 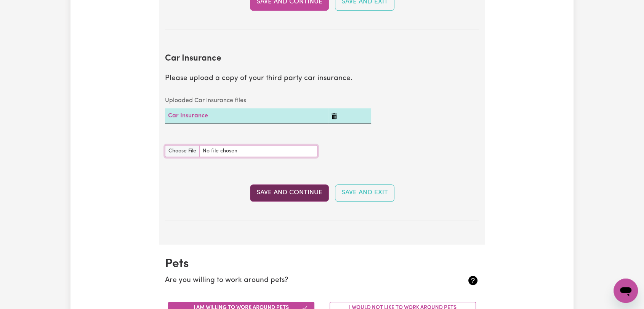 I want to click on button: Save and Exit, so click(x=365, y=193).